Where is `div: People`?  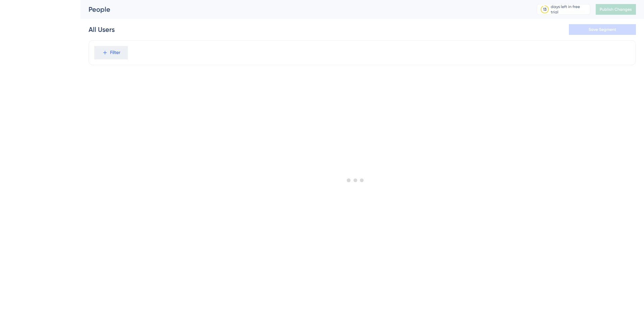
div: People is located at coordinates (304, 10).